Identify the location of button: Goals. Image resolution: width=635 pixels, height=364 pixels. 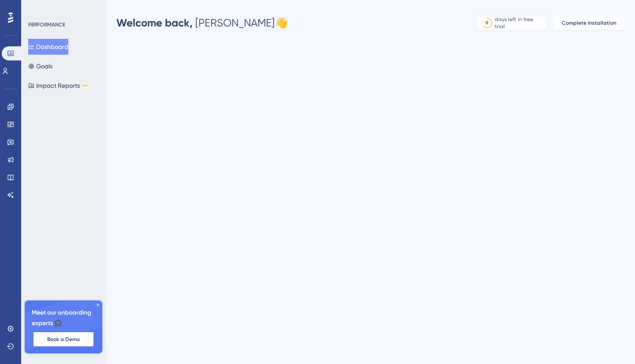
(40, 66).